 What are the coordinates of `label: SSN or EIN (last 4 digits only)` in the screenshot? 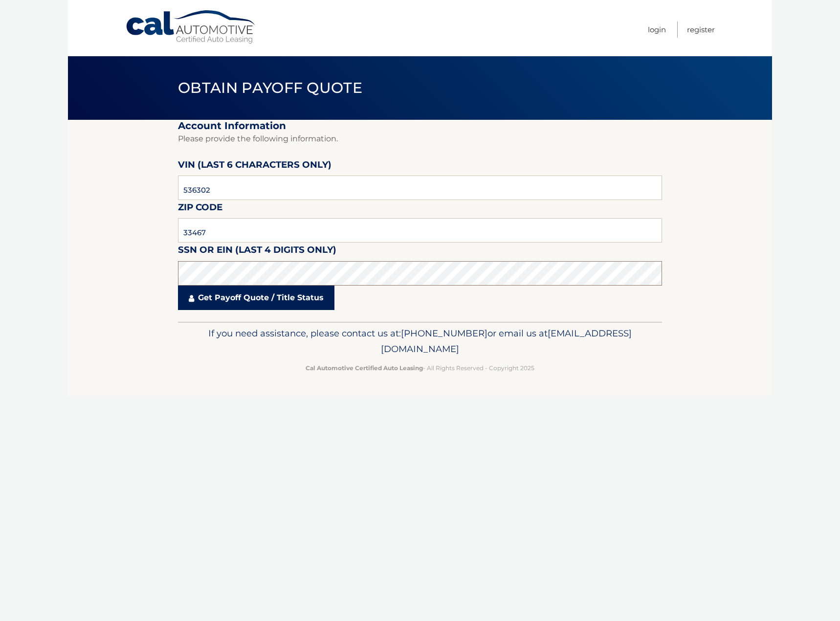 It's located at (257, 252).